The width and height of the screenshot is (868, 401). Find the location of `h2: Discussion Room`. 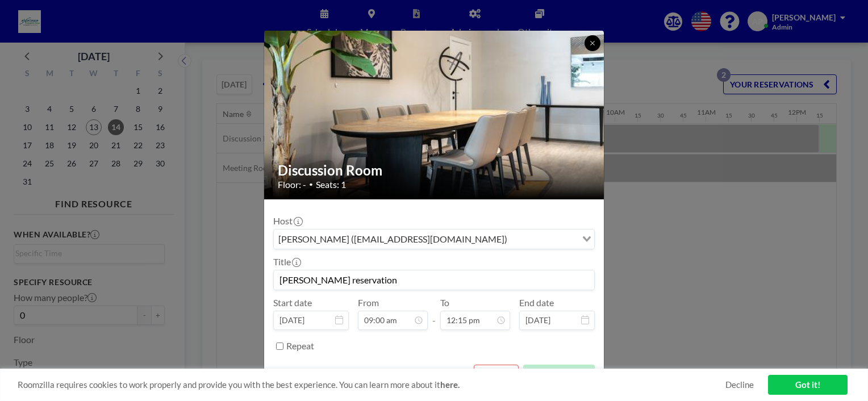

h2: Discussion Room is located at coordinates (434, 171).